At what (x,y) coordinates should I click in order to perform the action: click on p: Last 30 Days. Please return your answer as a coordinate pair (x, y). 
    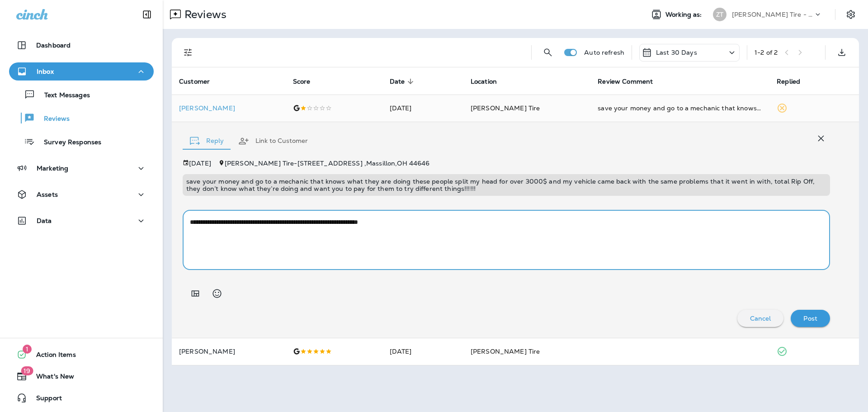
    Looking at the image, I should click on (676, 52).